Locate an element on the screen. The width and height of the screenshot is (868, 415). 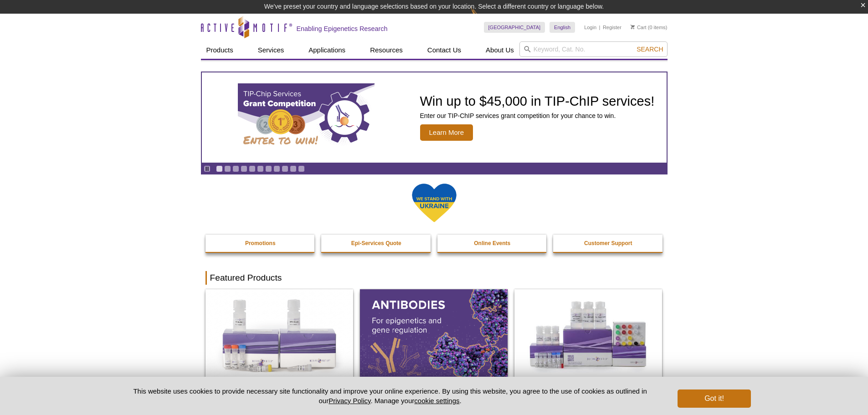
h2: Enabling Epigenetics Research is located at coordinates (342, 29).